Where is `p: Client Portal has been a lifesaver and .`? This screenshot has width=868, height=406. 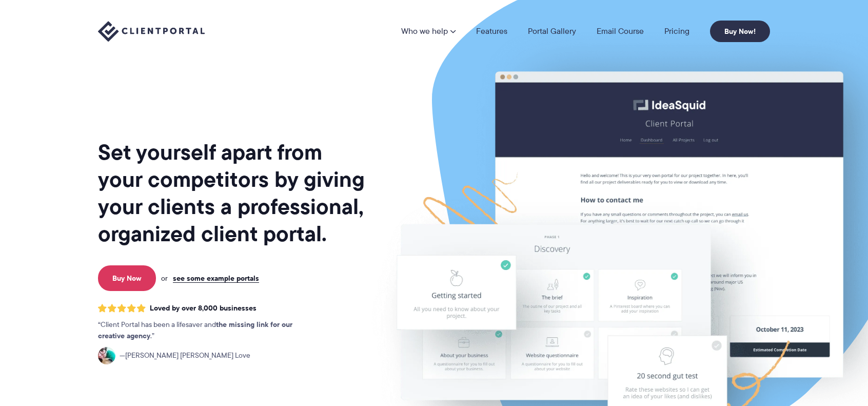 p: Client Portal has been a lifesaver and . is located at coordinates (206, 330).